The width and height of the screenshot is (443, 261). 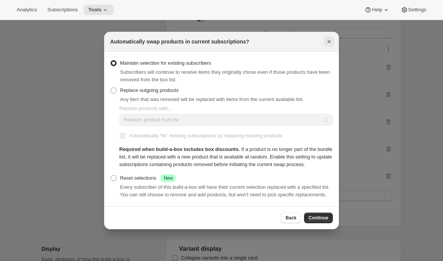 I want to click on span: Automatically “fix” existing subscriptions by replacing missing products, so click(x=206, y=136).